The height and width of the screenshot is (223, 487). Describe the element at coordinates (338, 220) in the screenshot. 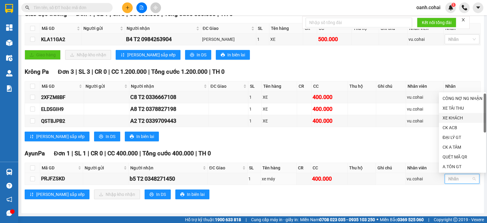

I see `span: Miền Nam` at that location.